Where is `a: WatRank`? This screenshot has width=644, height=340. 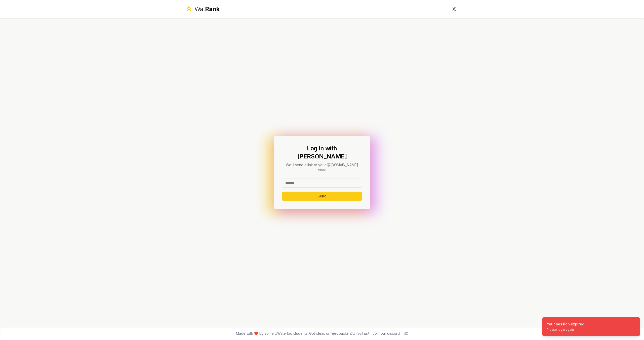 a: WatRank is located at coordinates (202, 9).